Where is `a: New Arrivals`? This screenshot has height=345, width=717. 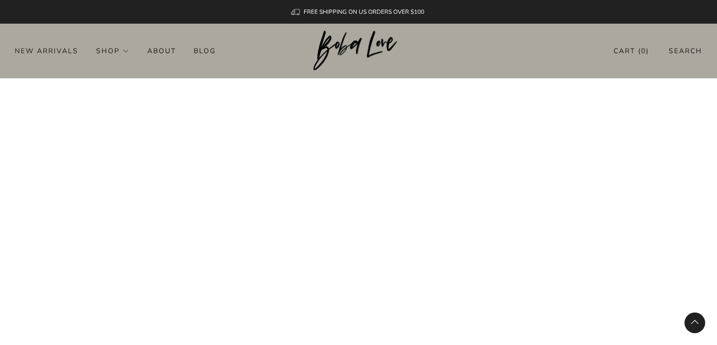 a: New Arrivals is located at coordinates (46, 51).